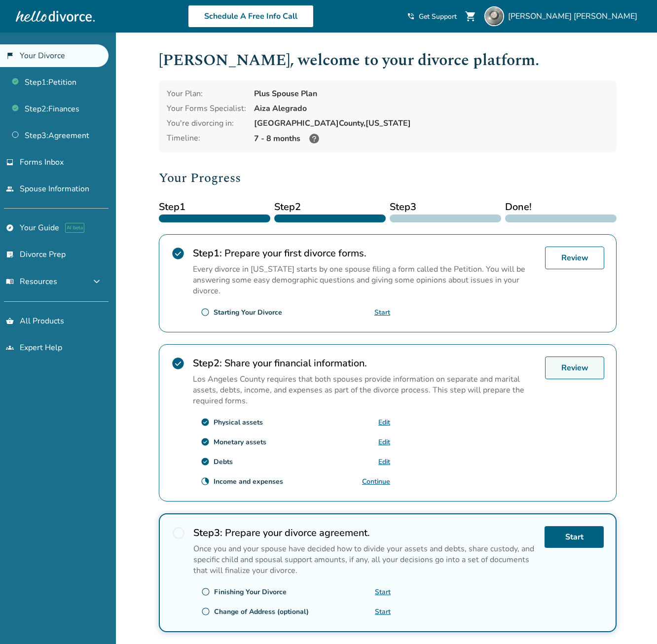  I want to click on div: Your Forms Specialist:, so click(206, 108).